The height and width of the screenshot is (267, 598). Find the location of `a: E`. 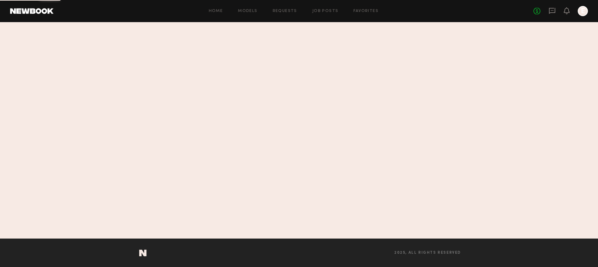

a: E is located at coordinates (583, 11).